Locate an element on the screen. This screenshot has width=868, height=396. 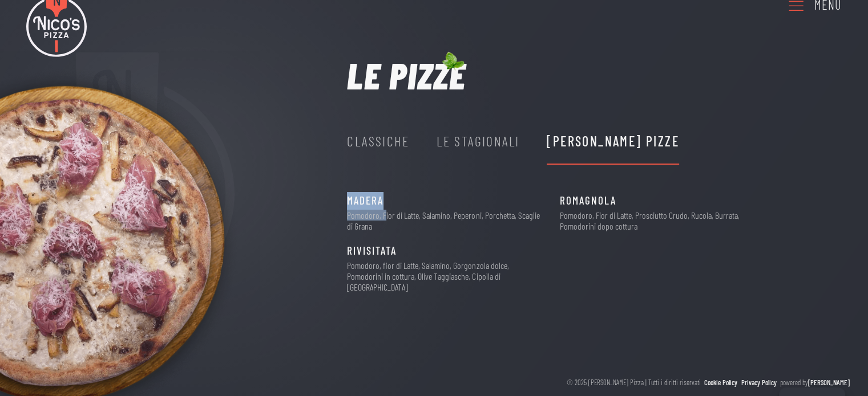
span: MADERA is located at coordinates (365, 201).